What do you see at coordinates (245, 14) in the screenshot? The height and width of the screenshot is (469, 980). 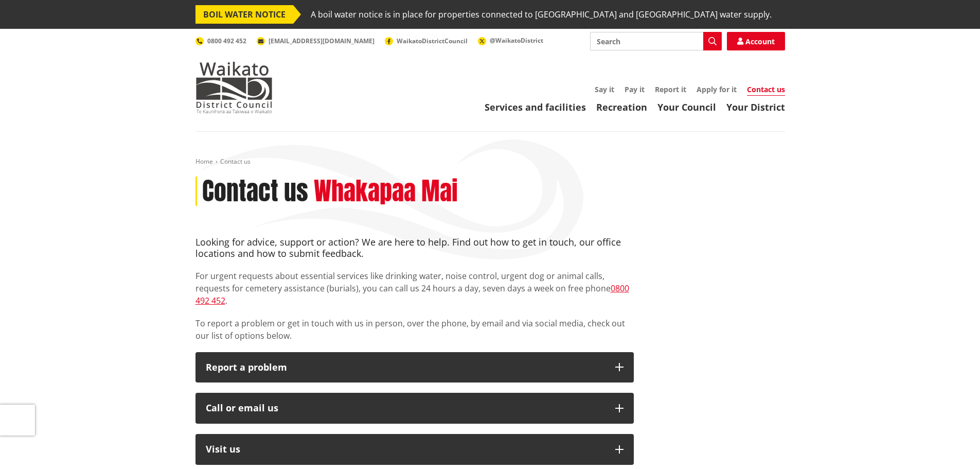 I see `span: BOIL WATER NOTICE` at bounding box center [245, 14].